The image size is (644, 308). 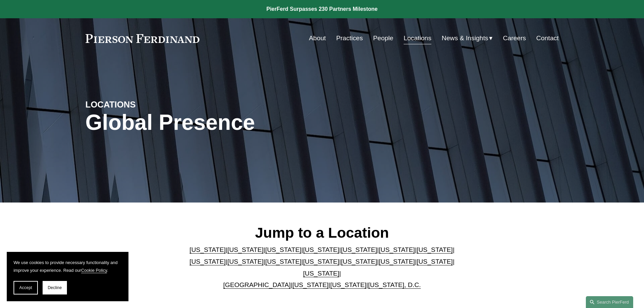 What do you see at coordinates (547, 38) in the screenshot?
I see `a: Contact` at bounding box center [547, 38].